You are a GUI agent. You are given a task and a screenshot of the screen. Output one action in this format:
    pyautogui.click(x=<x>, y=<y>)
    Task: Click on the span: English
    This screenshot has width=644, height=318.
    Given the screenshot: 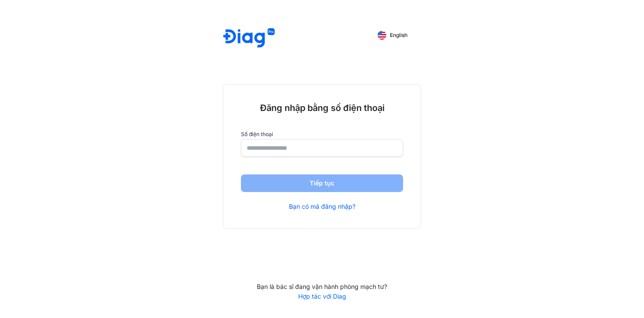 What is the action you would take?
    pyautogui.click(x=399, y=35)
    